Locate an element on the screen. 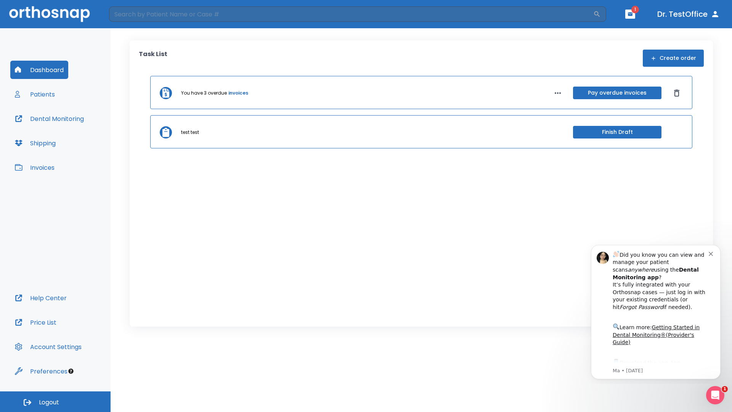 The width and height of the screenshot is (732, 412). button: Price List is located at coordinates (35, 322).